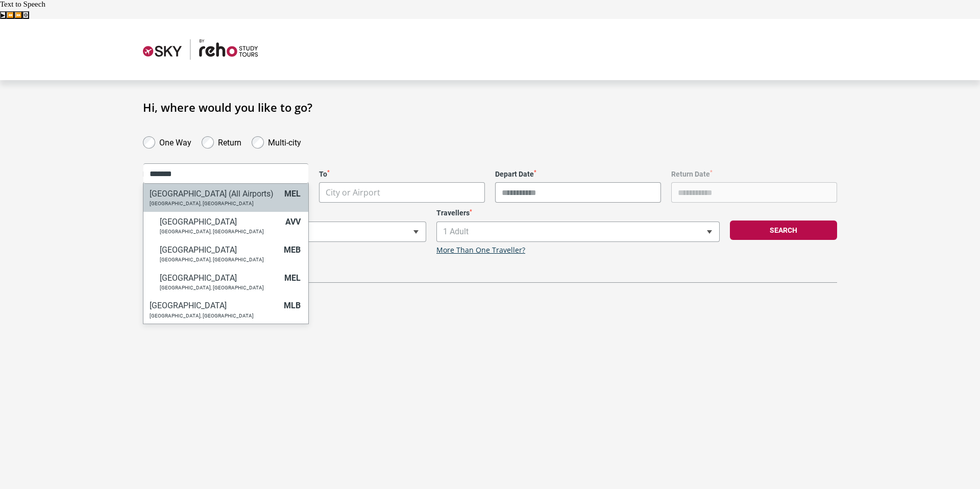 This screenshot has height=489, width=980. I want to click on button: Forward, so click(18, 15).